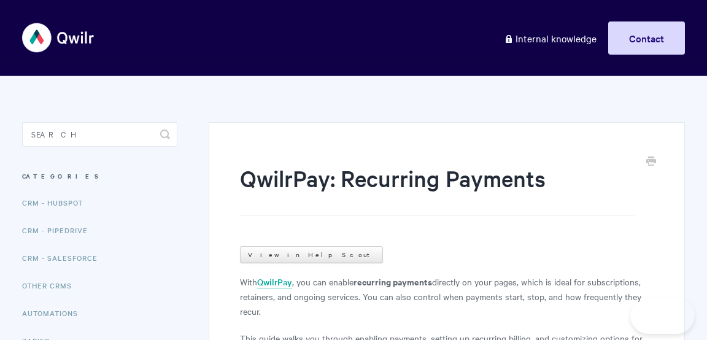 The height and width of the screenshot is (340, 707). I want to click on h3: Categories, so click(99, 176).